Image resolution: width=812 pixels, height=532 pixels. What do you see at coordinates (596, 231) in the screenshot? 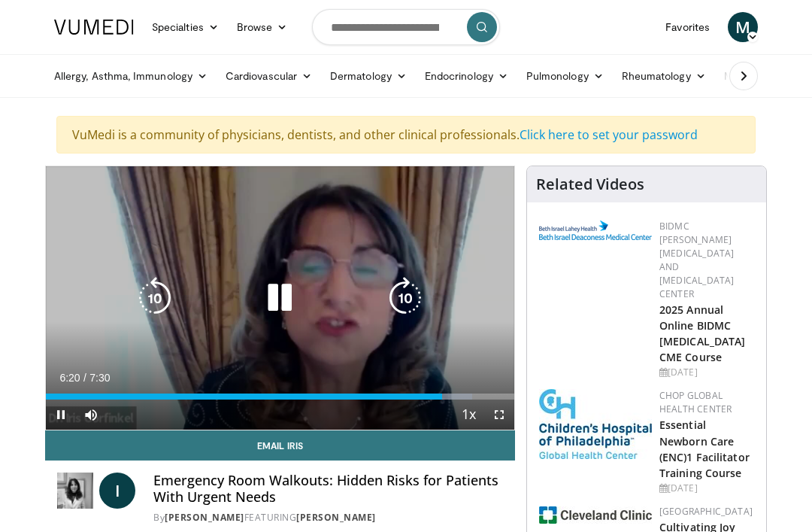
I see `img: c96b19ec-a48b-46a9-9095-935f19585444.png.150x105_q85_autocrop_double_scale_upscale_version-0.2.png` at bounding box center [596, 231].